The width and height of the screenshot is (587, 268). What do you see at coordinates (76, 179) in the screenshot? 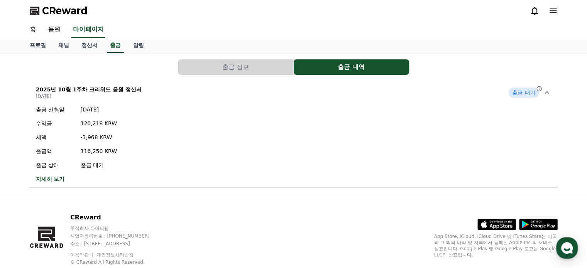
I see `a: 자세히 보기` at bounding box center [76, 179].